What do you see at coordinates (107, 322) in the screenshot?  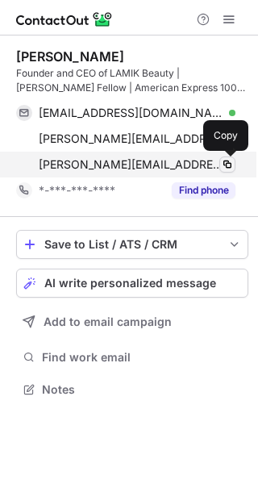 I see `span: Add to email campaign` at bounding box center [107, 322].